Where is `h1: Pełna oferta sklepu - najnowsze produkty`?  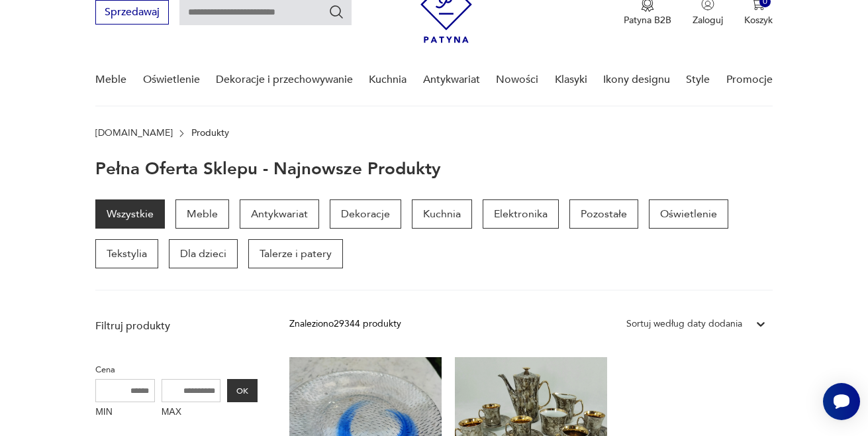 h1: Pełna oferta sklepu - najnowsze produkty is located at coordinates (268, 169).